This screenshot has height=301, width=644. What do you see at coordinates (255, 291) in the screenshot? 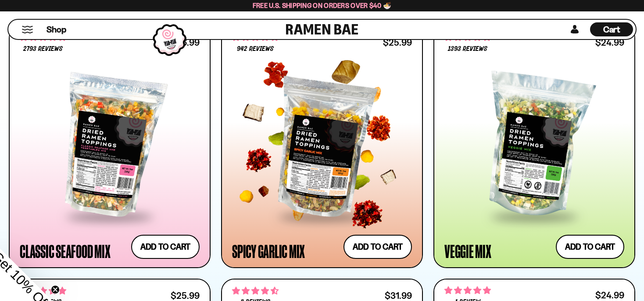
I see `span: 4.62 stars` at bounding box center [255, 291].